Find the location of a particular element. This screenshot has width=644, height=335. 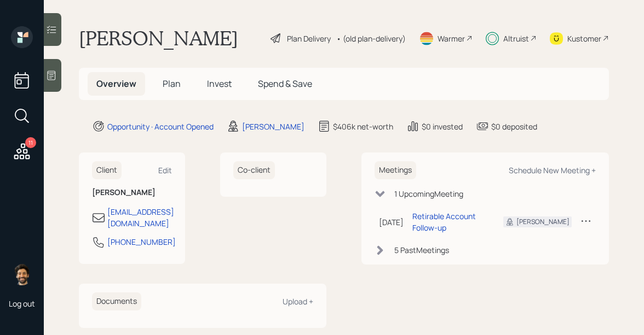

span: Invest is located at coordinates (219, 84).